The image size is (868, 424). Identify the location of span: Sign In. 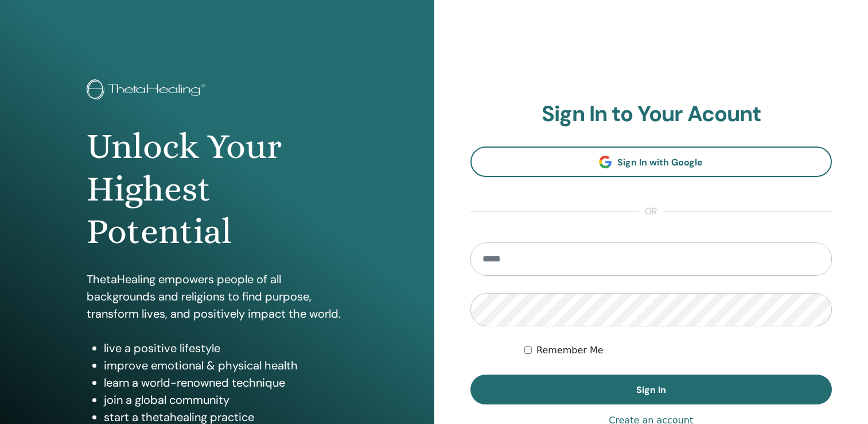
(651, 389).